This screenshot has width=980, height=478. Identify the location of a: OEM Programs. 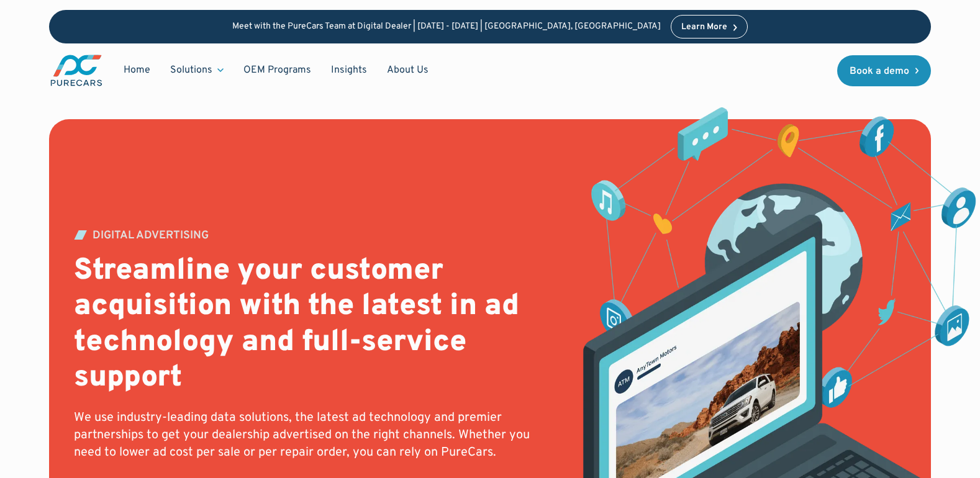
(277, 70).